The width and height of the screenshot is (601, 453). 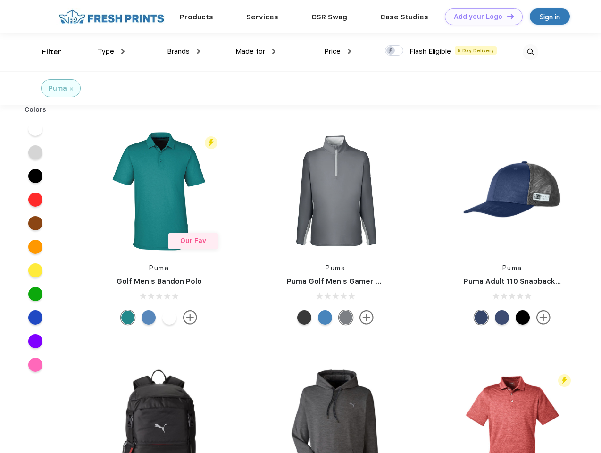 What do you see at coordinates (196, 17) in the screenshot?
I see `a: Products` at bounding box center [196, 17].